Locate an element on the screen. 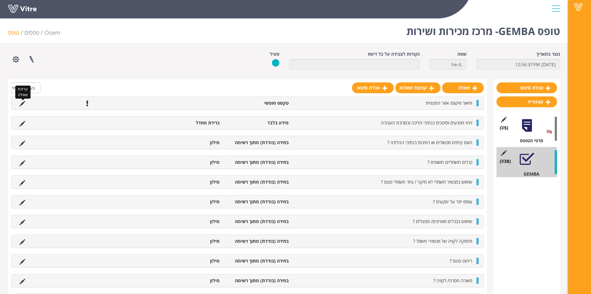 This screenshot has height=294, width=591. span: (5 ) is located at coordinates (503, 128).